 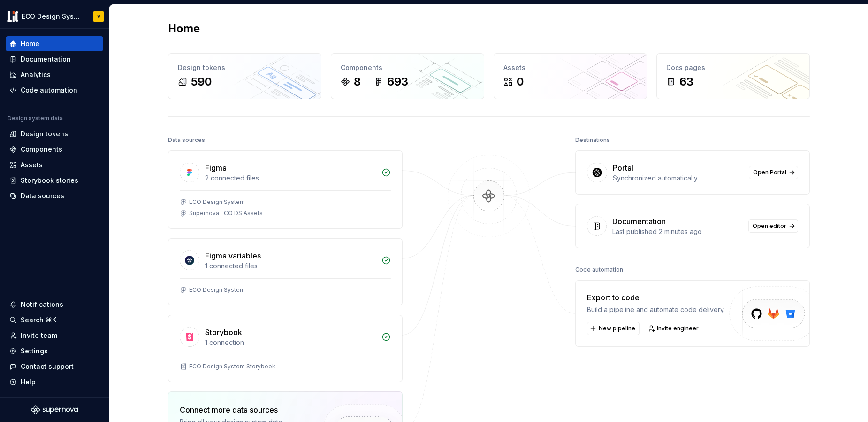 I want to click on div: 693, so click(x=398, y=82).